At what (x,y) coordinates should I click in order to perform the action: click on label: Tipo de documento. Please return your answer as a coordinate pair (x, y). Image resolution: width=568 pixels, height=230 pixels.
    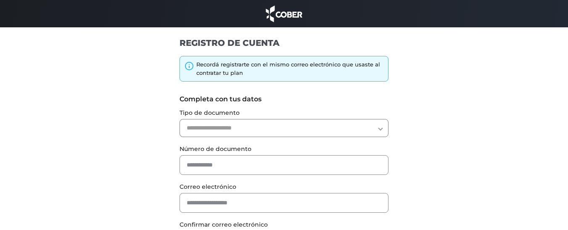
    Looking at the image, I should click on (284, 113).